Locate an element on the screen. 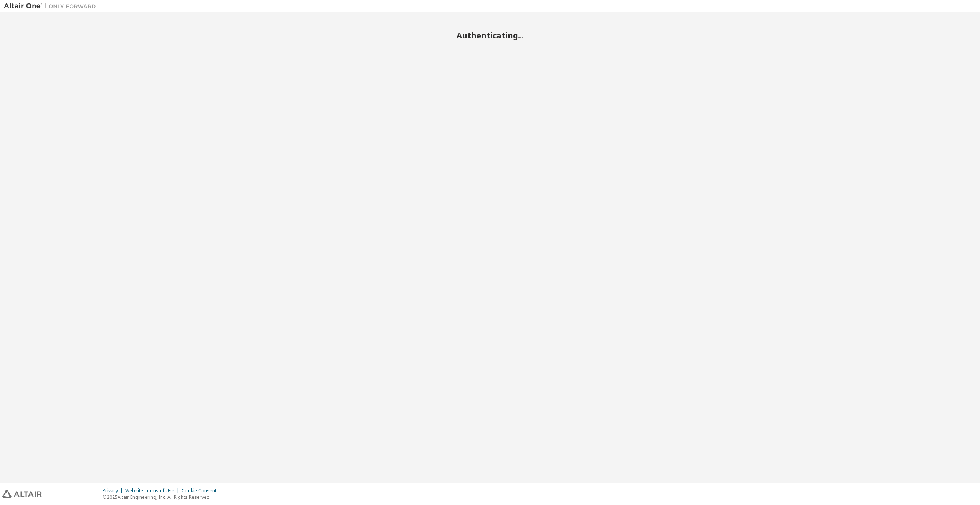 This screenshot has width=980, height=505. div: Cookie Consent is located at coordinates (201, 491).